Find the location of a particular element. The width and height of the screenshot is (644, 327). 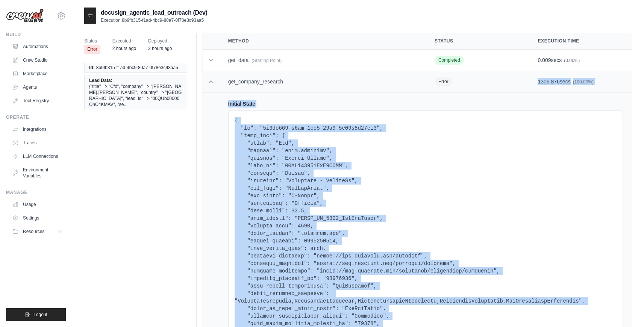

td: get_data is located at coordinates (322, 60).